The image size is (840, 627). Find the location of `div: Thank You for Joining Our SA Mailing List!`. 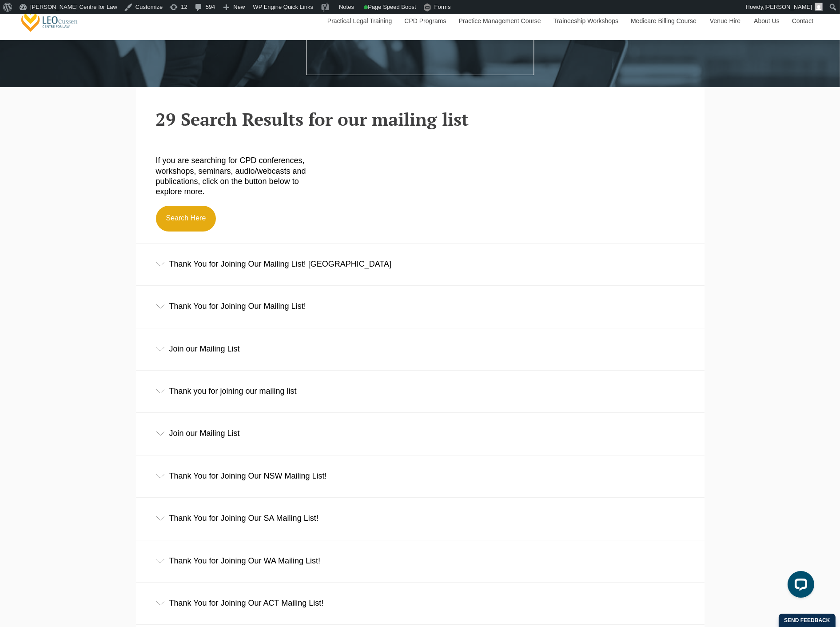

div: Thank You for Joining Our SA Mailing List! is located at coordinates (420, 518).